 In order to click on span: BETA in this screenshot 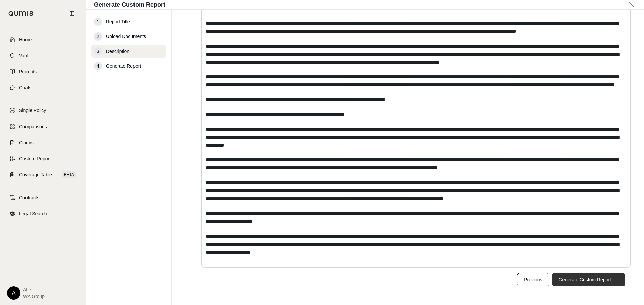, I will do `click(69, 175)`.